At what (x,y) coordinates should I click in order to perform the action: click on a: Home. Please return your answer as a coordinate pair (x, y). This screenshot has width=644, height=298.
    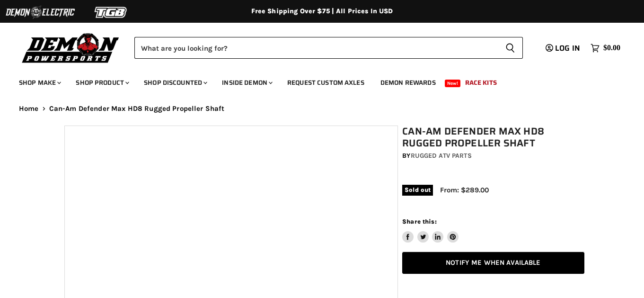
    Looking at the image, I should click on (29, 108).